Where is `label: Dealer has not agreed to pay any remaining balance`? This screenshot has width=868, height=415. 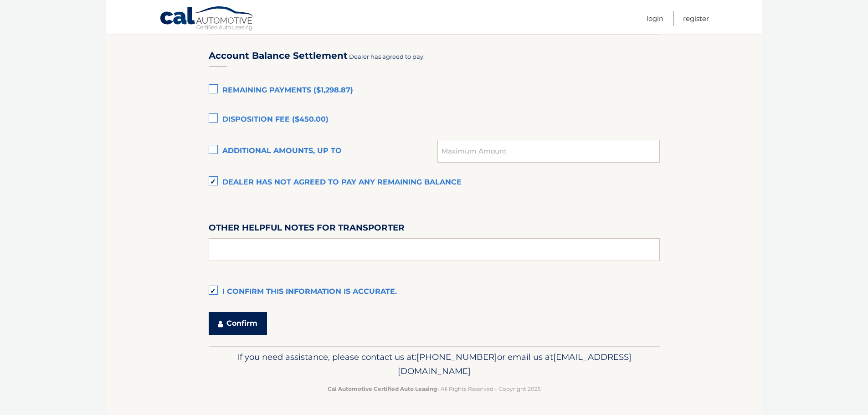
label: Dealer has not agreed to pay any remaining balance is located at coordinates (434, 183).